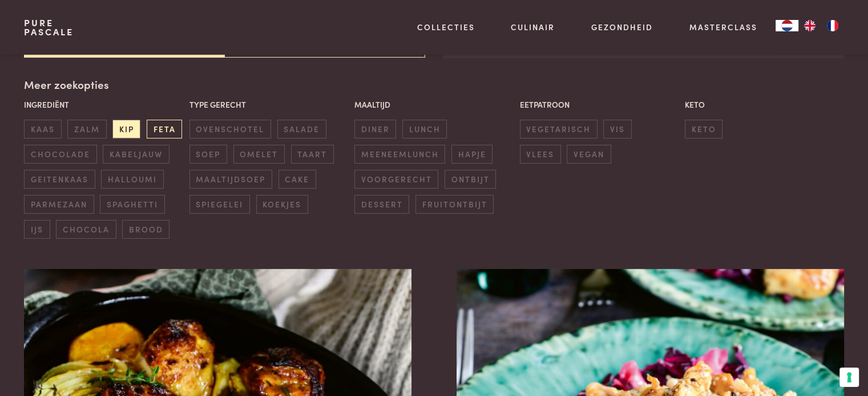 The image size is (868, 396). I want to click on span: diner, so click(375, 129).